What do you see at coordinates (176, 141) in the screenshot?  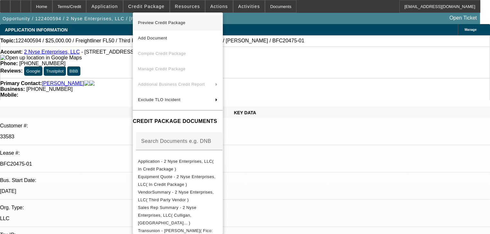 I see `mat-label: Search Documents e.g. DNB` at bounding box center [176, 141].